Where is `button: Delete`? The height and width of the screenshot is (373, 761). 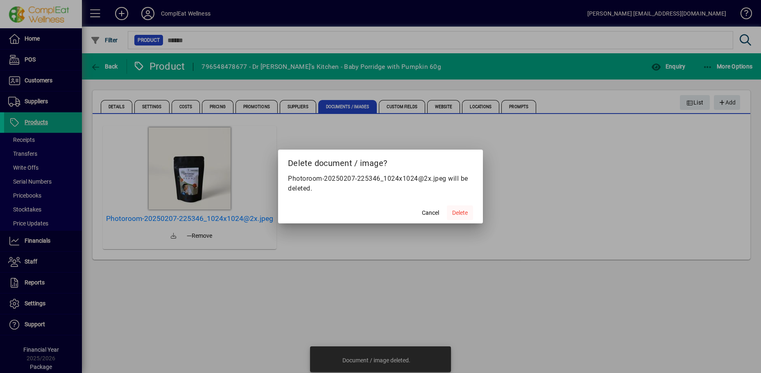
button: Delete is located at coordinates (460, 213).